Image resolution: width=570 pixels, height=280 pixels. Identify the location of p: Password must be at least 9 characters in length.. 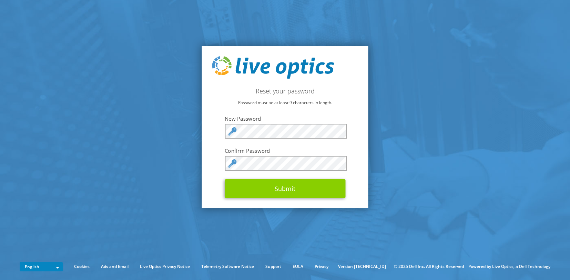
(285, 103).